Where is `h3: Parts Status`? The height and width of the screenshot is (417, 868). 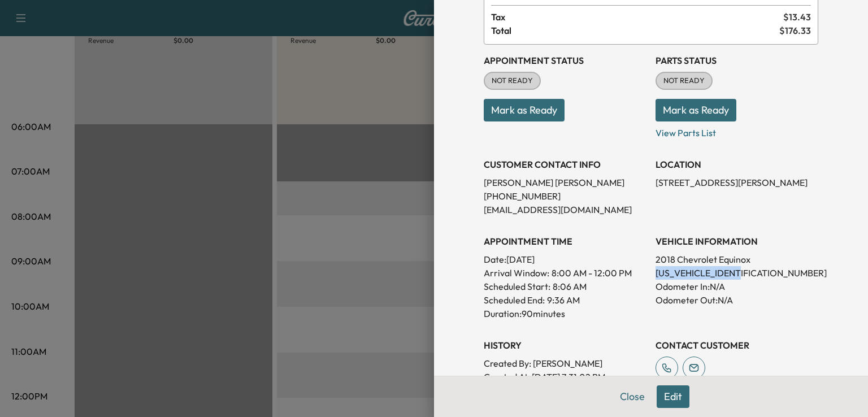 h3: Parts Status is located at coordinates (737, 60).